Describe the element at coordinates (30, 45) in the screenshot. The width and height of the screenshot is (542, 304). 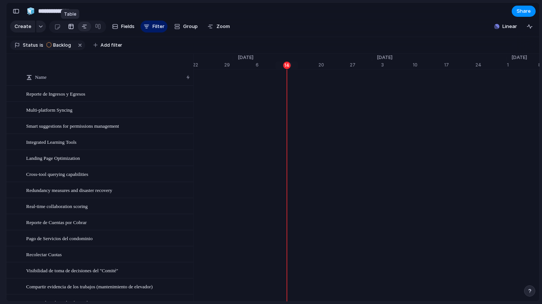
I see `span: Status` at that location.